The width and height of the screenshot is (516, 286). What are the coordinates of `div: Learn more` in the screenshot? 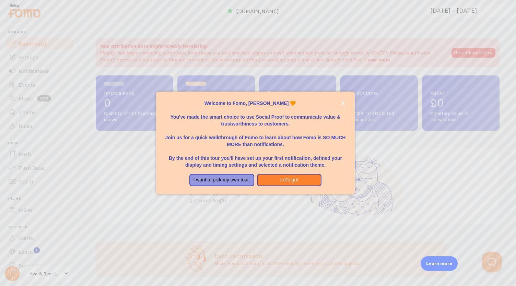 It's located at (439, 264).